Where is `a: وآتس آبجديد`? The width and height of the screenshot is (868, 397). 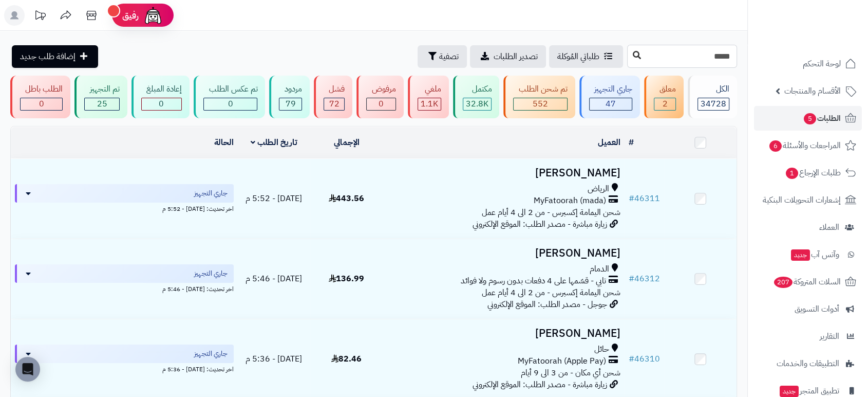 a: وآتس آبجديد is located at coordinates (808, 254).